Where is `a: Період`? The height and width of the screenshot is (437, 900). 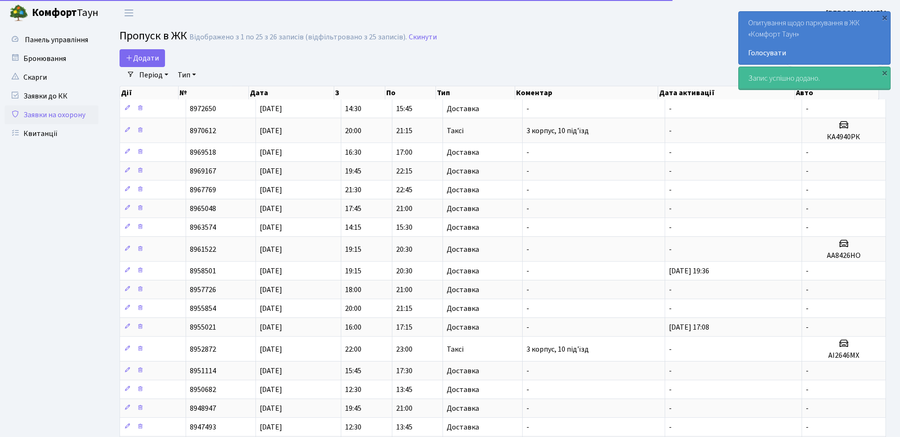
a: Період is located at coordinates (154, 75).